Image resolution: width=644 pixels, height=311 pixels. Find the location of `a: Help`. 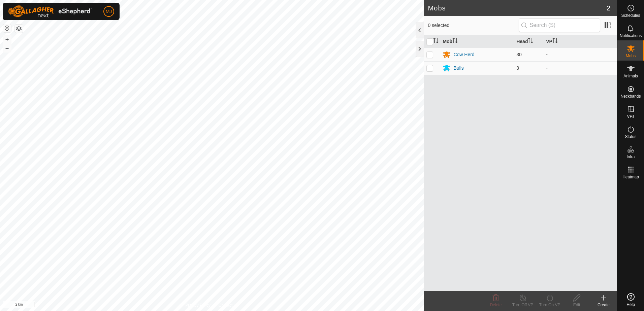

a: Help is located at coordinates (631, 300).